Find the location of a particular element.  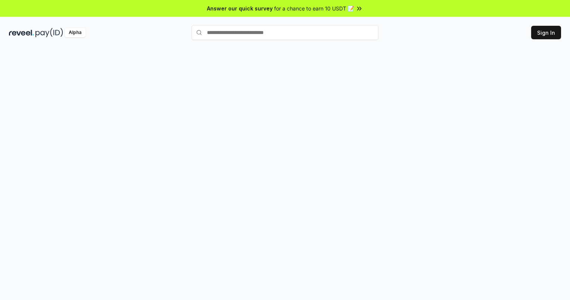

div: Alpha is located at coordinates (75, 32).